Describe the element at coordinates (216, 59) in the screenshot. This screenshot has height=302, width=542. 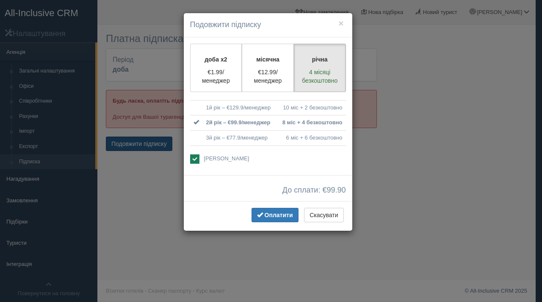
I see `p: доба x2` at that location.